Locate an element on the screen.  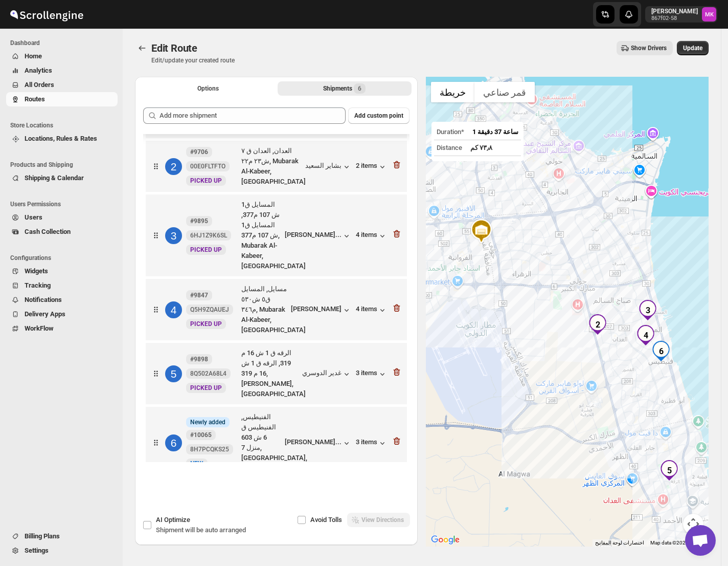
a: دردشة مفتوحة is located at coordinates (700, 541).